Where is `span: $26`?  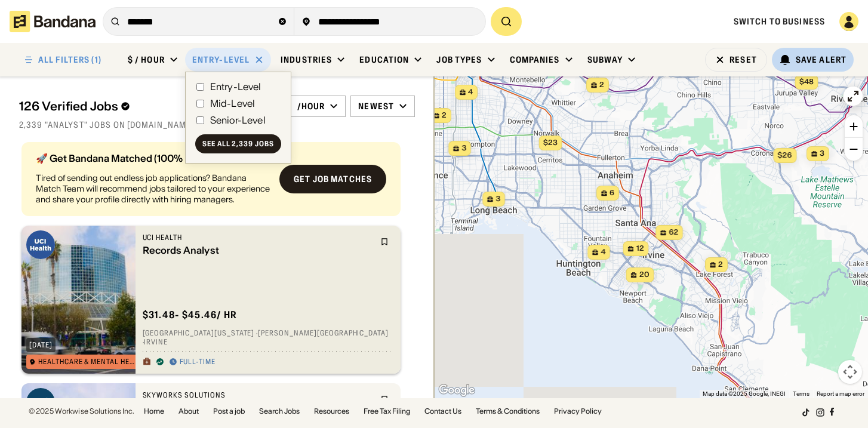 span: $26 is located at coordinates (785, 155).